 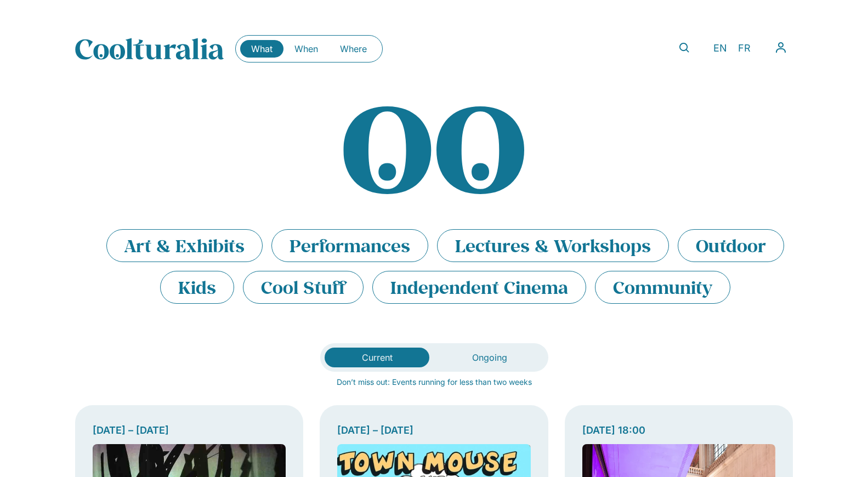 I want to click on a: Where, so click(x=353, y=49).